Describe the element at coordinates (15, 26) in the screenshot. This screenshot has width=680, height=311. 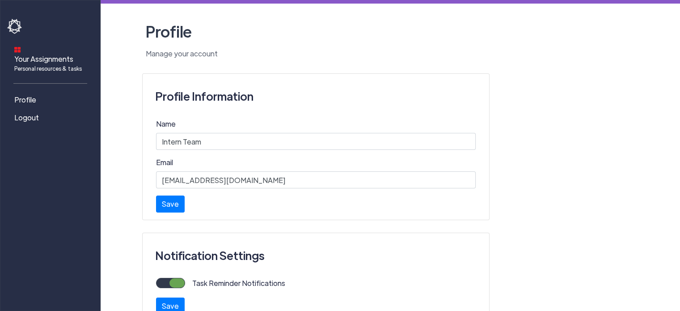
I see `img: havoc-shield-logo-white.png` at that location.